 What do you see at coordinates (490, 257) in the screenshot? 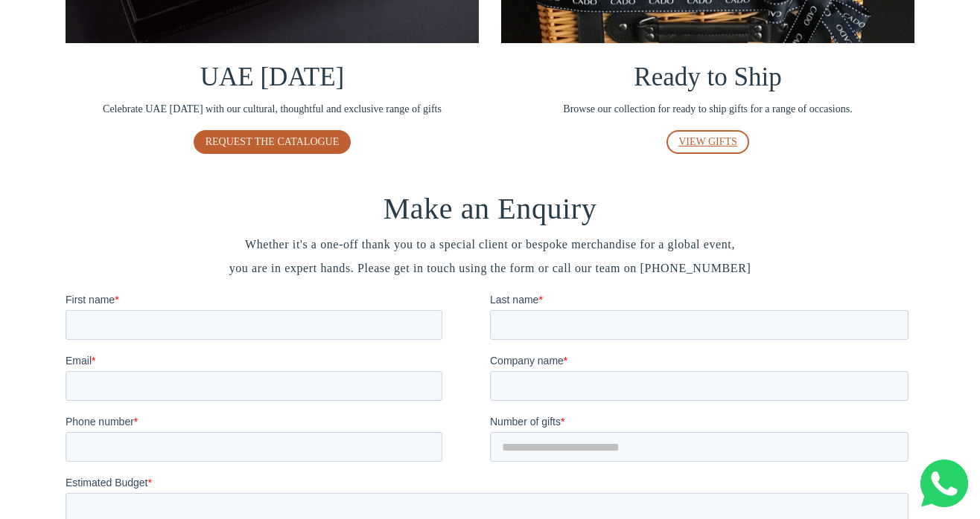
I see `span: Whether it's a one-off thank you to a special client or bespoke merchandise for a global event, y...` at bounding box center [490, 257].